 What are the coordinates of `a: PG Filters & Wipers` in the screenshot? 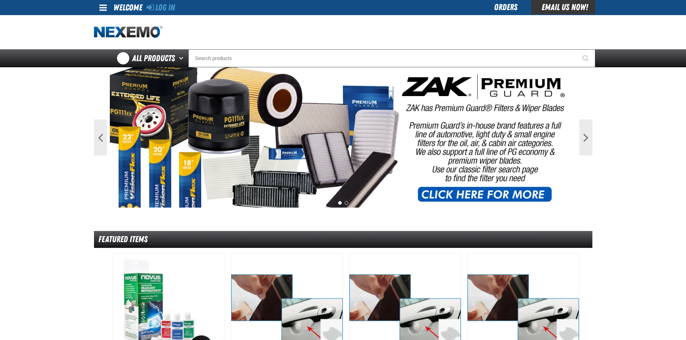 It's located at (343, 137).